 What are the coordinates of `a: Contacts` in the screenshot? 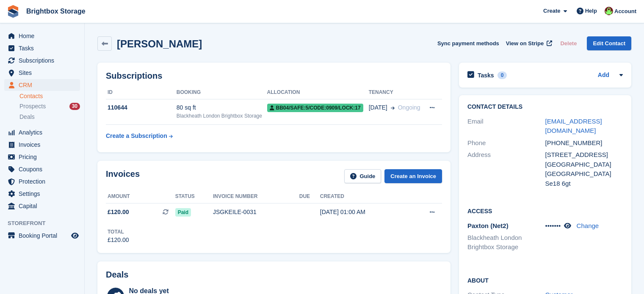 It's located at (50, 96).